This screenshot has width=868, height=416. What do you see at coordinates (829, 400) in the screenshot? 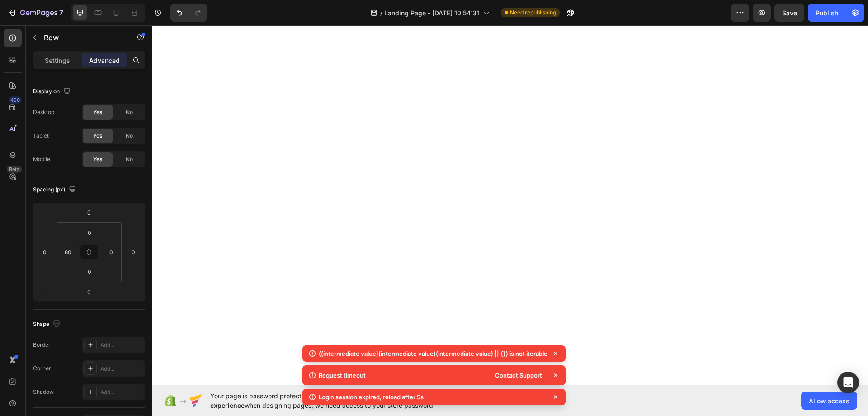
I see `button: Allow access` at bounding box center [829, 400].